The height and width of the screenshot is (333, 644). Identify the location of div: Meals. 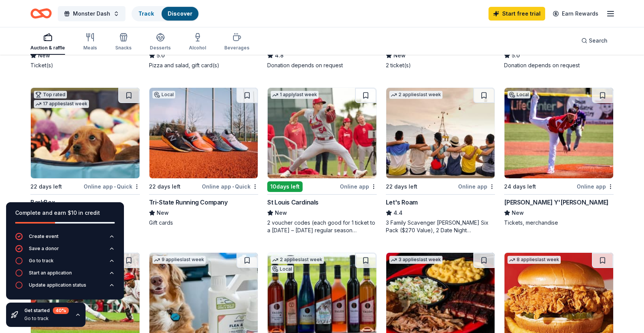
(90, 48).